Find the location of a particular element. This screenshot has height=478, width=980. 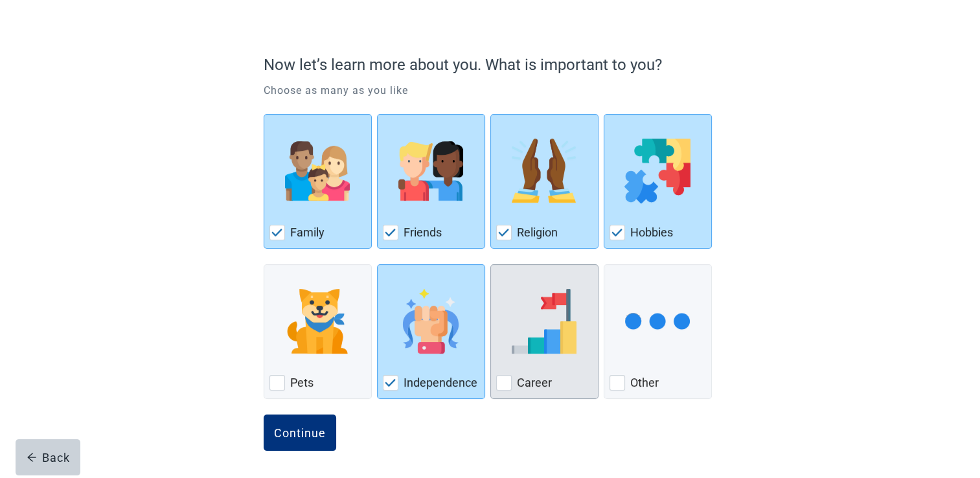

label: Religion is located at coordinates (537, 232).